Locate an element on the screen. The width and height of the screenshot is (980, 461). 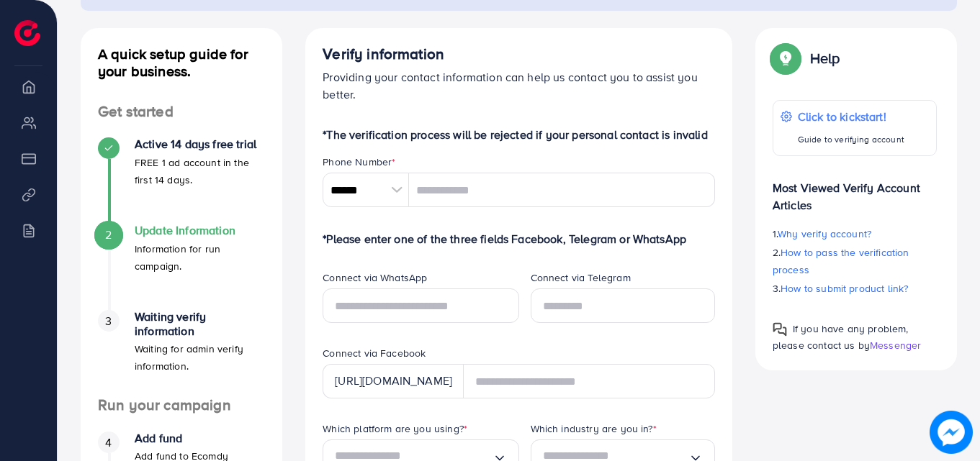
span: If you have any problem, please contact us by is located at coordinates (840, 337).